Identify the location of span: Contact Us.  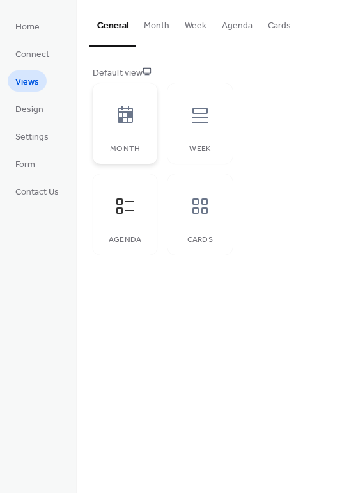
(37, 192).